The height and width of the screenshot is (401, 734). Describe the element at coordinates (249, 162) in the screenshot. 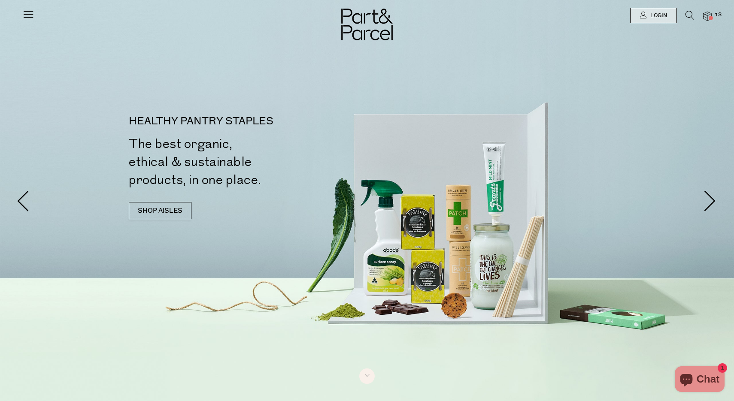

I see `h2: The best organic, ethical & sustainable products, in one place.` at that location.